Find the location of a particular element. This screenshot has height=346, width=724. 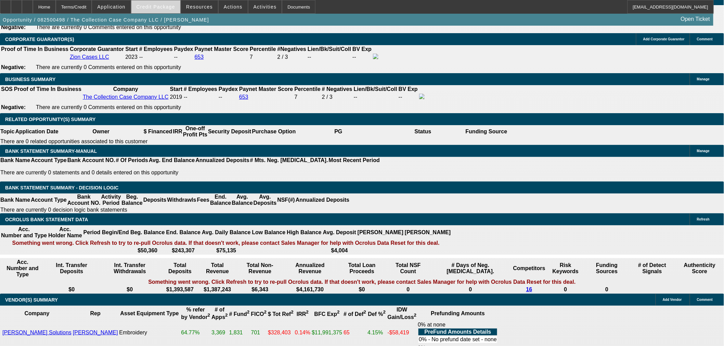

b: # Negatives is located at coordinates (337, 89).